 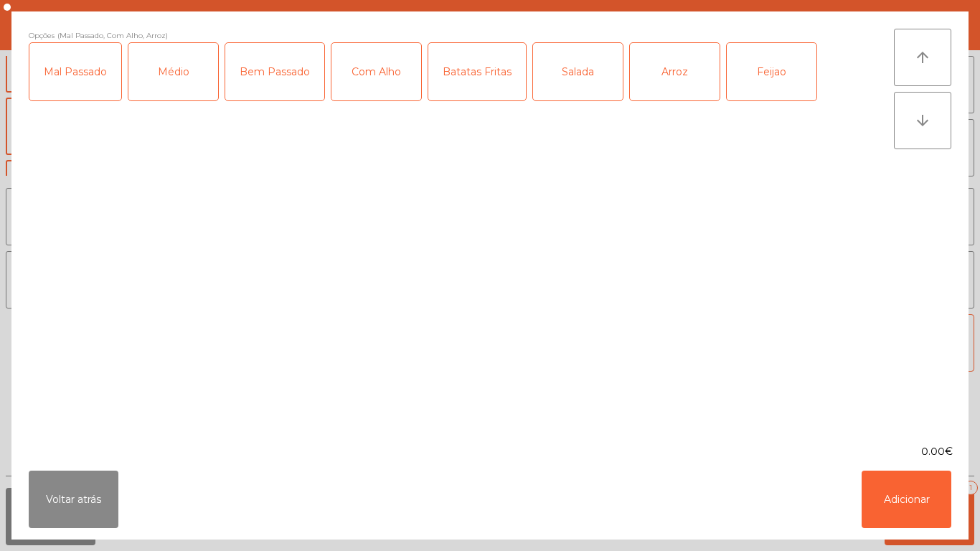 I want to click on button: Voltar atrás, so click(x=73, y=499).